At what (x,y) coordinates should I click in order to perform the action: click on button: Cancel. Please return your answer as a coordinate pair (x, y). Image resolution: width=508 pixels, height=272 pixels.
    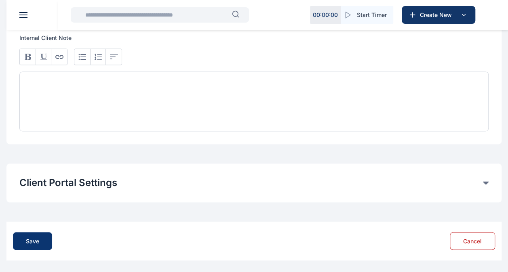
    Looking at the image, I should click on (472, 241).